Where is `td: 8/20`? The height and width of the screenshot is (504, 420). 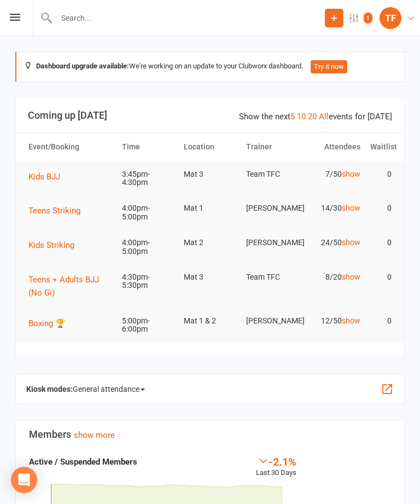
td: 8/20 is located at coordinates (334, 277).